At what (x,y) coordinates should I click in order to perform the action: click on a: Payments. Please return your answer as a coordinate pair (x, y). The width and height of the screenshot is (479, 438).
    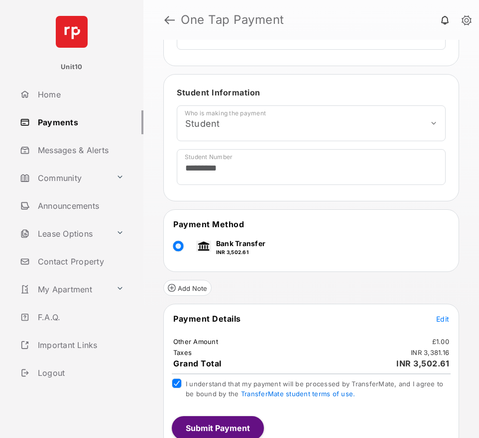
    Looking at the image, I should click on (80, 122).